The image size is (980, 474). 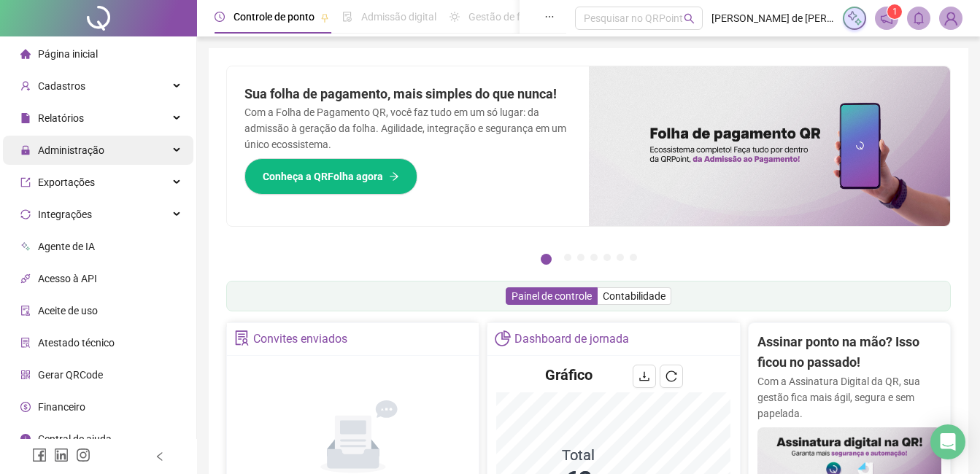 I want to click on div: Dashboard de jornada, so click(x=571, y=339).